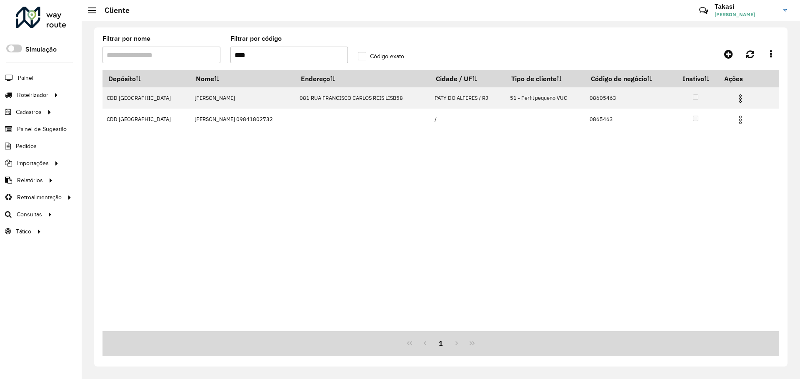  What do you see at coordinates (545, 98) in the screenshot?
I see `td: 51 - Perfil pequeno VUC` at bounding box center [545, 98].